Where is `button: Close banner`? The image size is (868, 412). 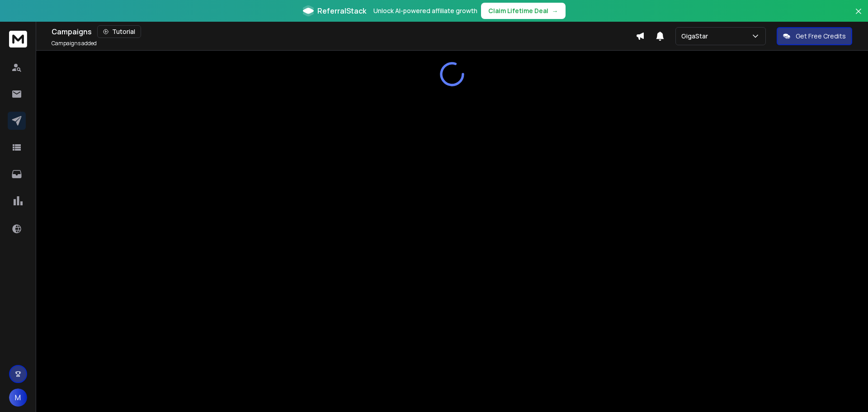
button: Close banner is located at coordinates (859, 16).